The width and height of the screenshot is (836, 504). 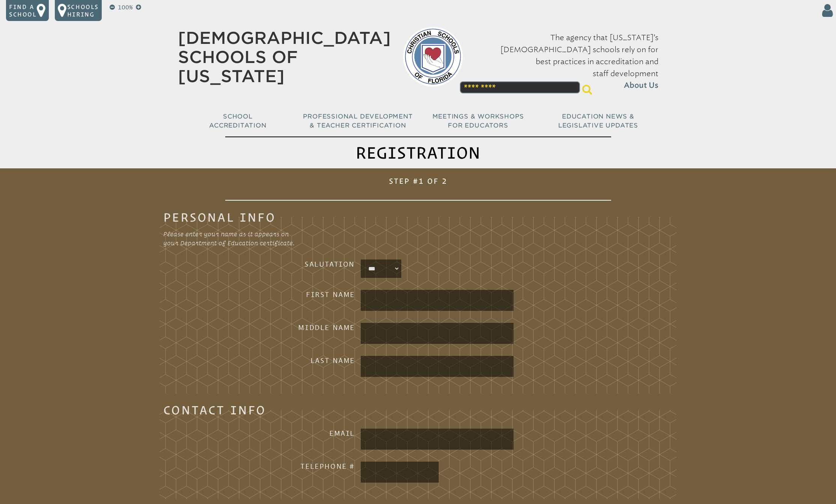 What do you see at coordinates (295, 433) in the screenshot?
I see `h3: Email` at bounding box center [295, 433].